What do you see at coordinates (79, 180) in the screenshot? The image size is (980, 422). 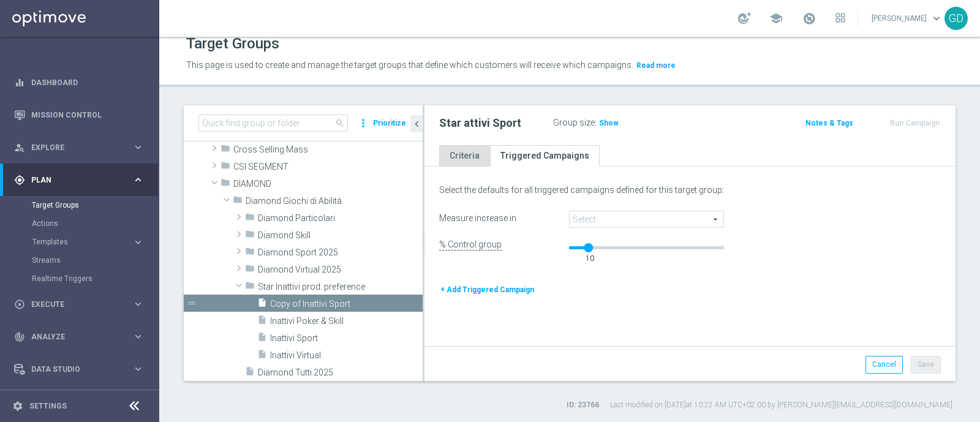 I see `button: gps_fixed Plan keyboard_arrow_right` at bounding box center [79, 180].